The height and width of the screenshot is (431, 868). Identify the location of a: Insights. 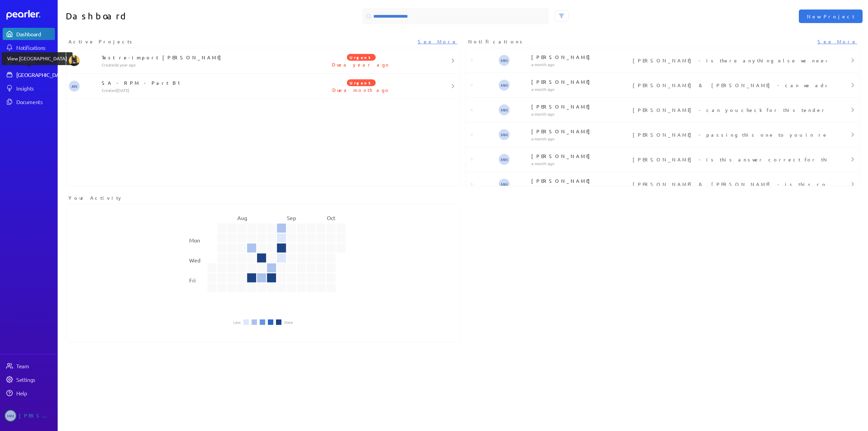
(29, 88).